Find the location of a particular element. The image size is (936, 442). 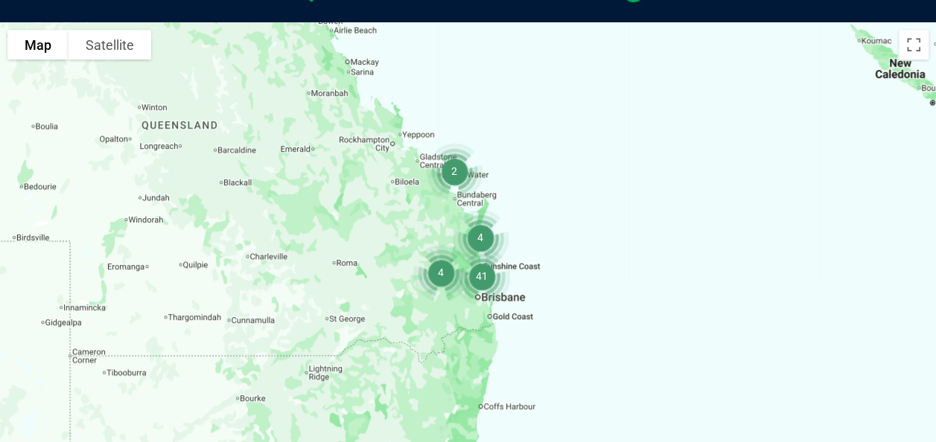

div: 41 is located at coordinates (482, 276).